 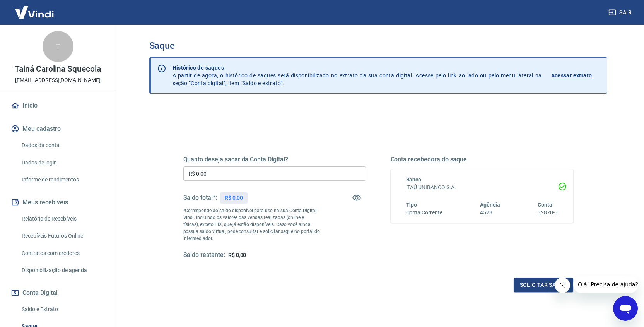 What do you see at coordinates (490, 205) in the screenshot?
I see `span: Agência` at bounding box center [490, 205].